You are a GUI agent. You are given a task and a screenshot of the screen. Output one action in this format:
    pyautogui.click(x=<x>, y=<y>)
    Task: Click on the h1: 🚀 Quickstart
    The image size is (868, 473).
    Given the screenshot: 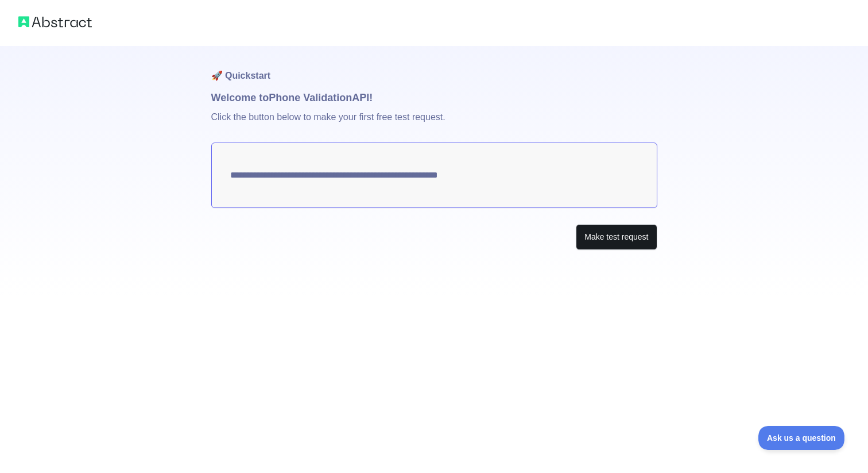 What is the action you would take?
    pyautogui.click(x=434, y=68)
    